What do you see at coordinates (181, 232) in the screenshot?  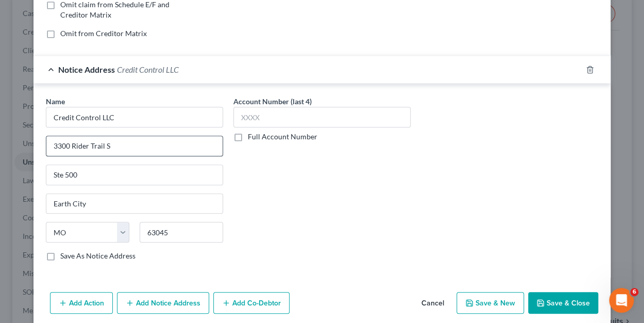 I see `input: Enter zip..` at bounding box center [181, 232].